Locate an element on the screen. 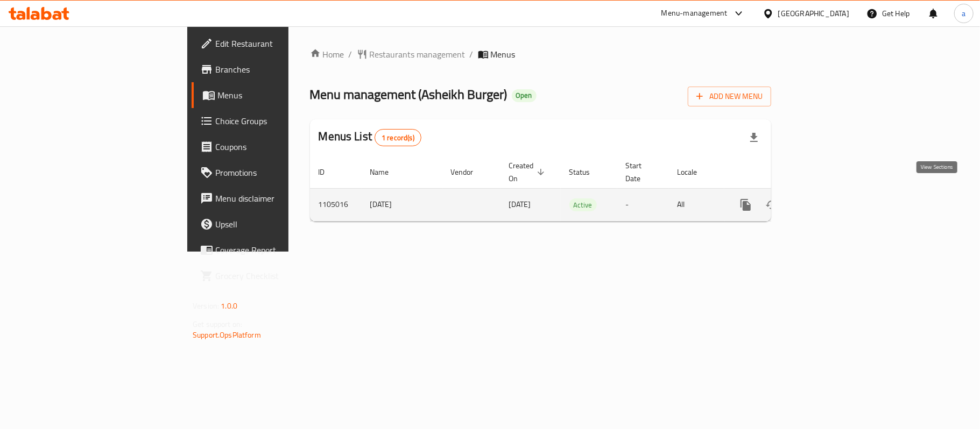  div: Menu-management is located at coordinates (694, 14).